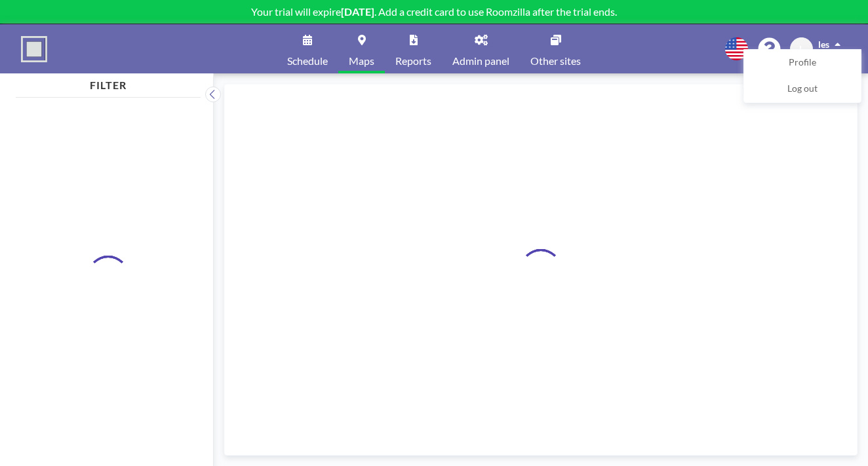  Describe the element at coordinates (801, 49) in the screenshot. I see `span: L` at that location.